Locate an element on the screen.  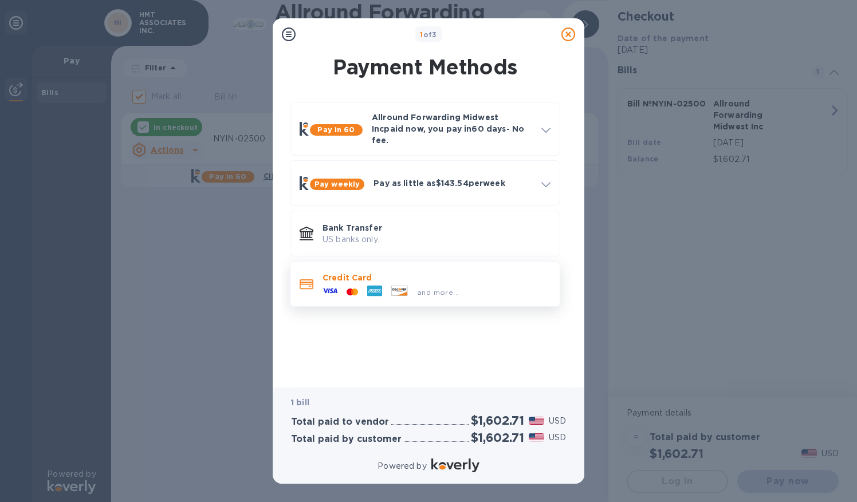
b: 1 bill is located at coordinates (300, 403).